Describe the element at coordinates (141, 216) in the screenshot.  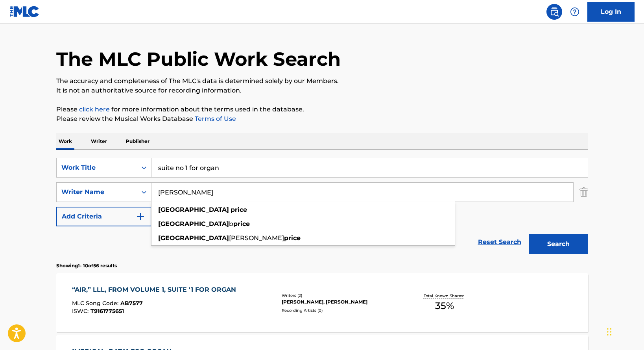
I see `img: 9d2ae6d4665cec9f34b9.svg` at that location.